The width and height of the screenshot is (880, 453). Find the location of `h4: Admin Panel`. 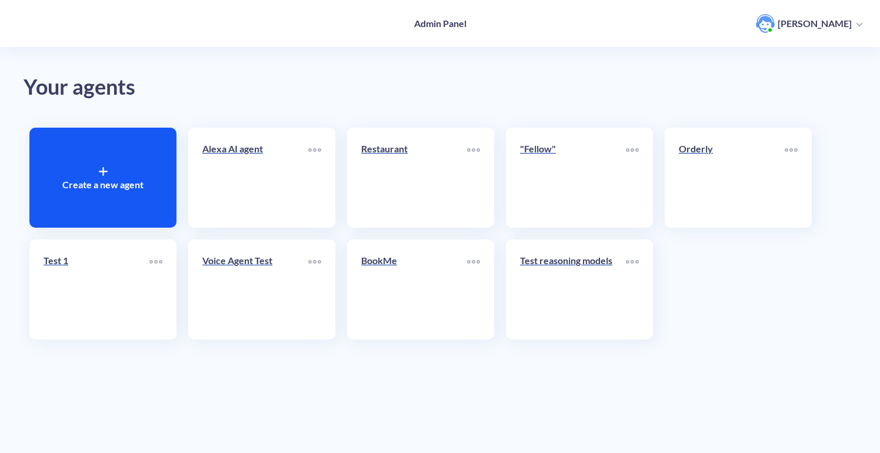

h4: Admin Panel is located at coordinates (440, 23).